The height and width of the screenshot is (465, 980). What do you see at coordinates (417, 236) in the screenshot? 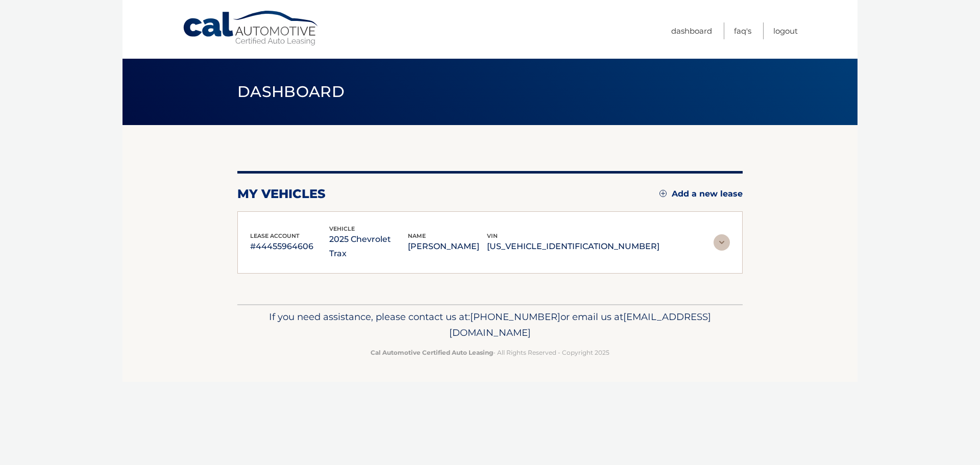
I see `span: name` at bounding box center [417, 236].